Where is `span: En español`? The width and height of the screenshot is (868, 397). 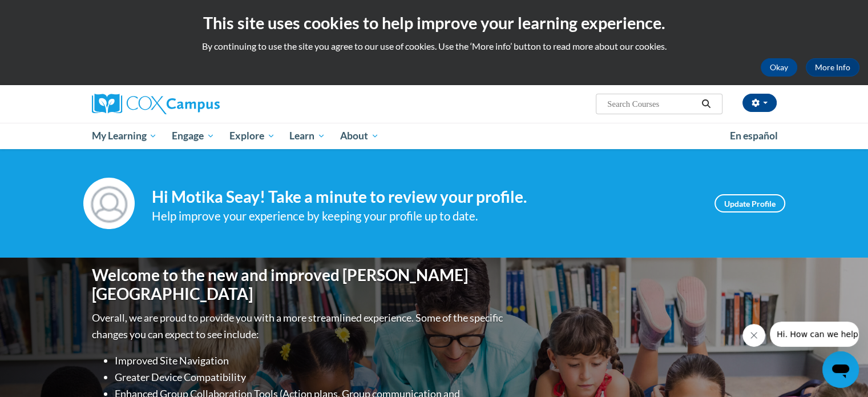 span: En español is located at coordinates (755, 136).